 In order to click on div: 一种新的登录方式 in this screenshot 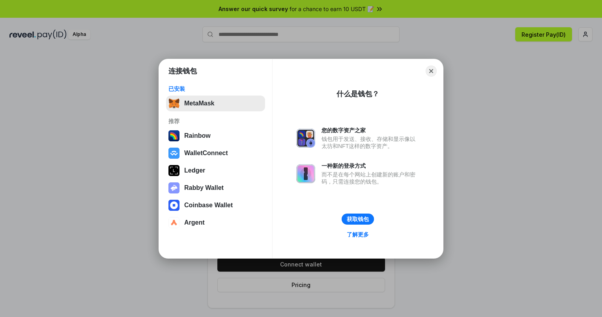, I will do `click(370, 166)`.